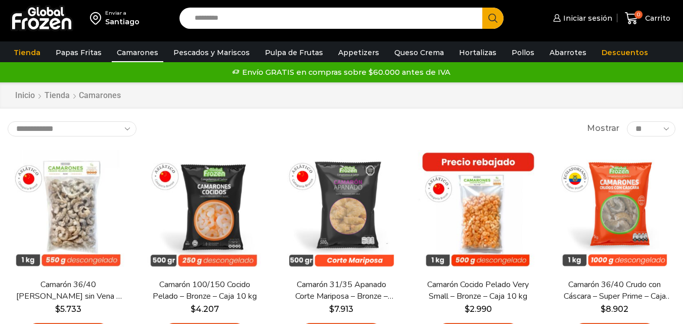 This screenshot has width=683, height=324. Describe the element at coordinates (122, 22) in the screenshot. I see `div: Santiago` at that location.